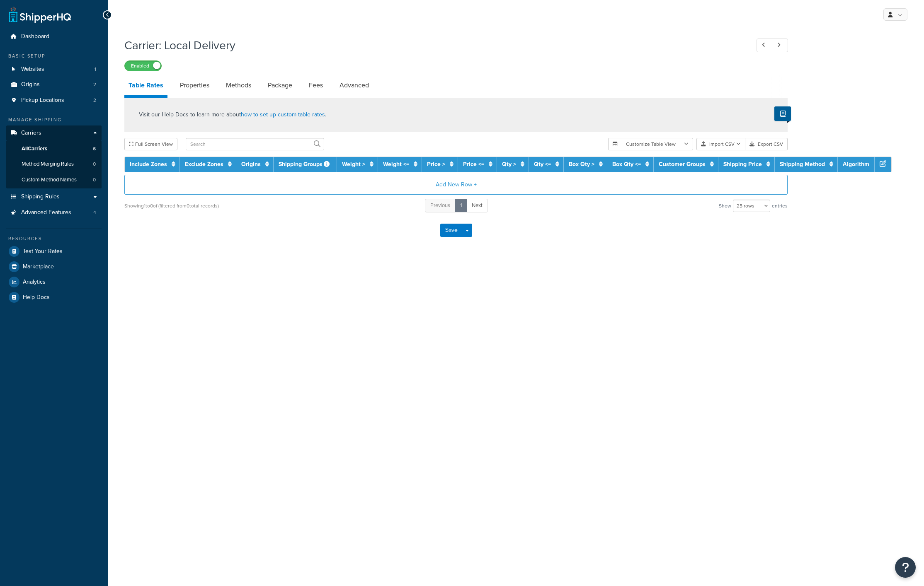  Describe the element at coordinates (721, 144) in the screenshot. I see `button: Import CSV` at that location.